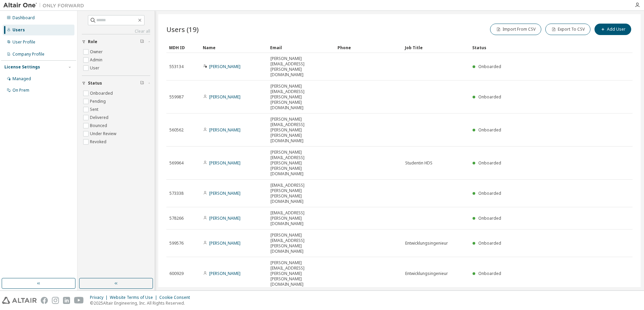 This screenshot has width=644, height=310. I want to click on img: altair_logo.svg, so click(19, 301).